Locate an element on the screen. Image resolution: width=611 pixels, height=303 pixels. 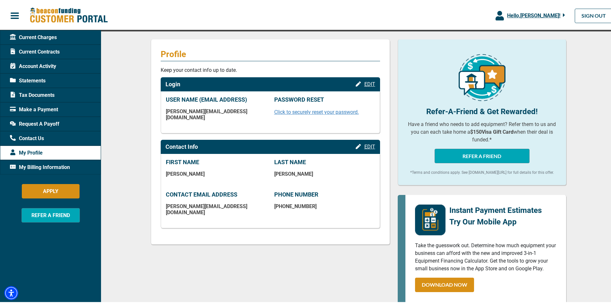
span: Tax Documents is located at coordinates (32, 94).